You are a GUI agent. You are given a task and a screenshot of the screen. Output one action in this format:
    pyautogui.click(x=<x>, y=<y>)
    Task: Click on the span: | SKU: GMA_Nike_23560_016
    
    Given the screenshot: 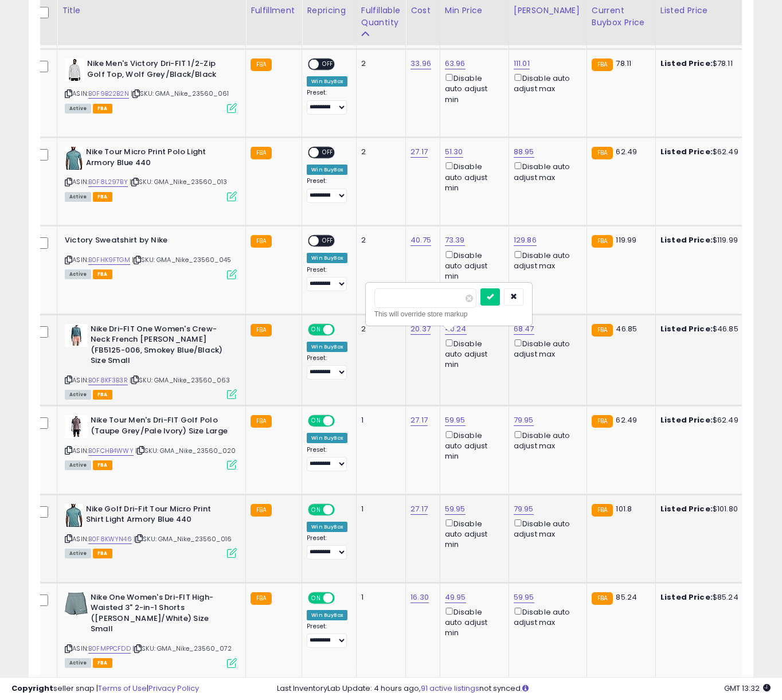 What is the action you would take?
    pyautogui.click(x=182, y=539)
    